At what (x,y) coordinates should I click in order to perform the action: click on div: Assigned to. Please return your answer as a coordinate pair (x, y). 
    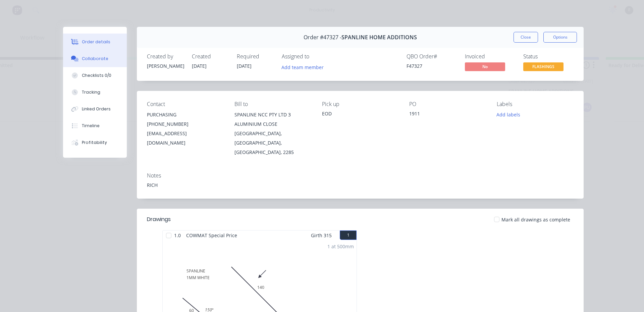
    Looking at the image, I should click on (315, 57).